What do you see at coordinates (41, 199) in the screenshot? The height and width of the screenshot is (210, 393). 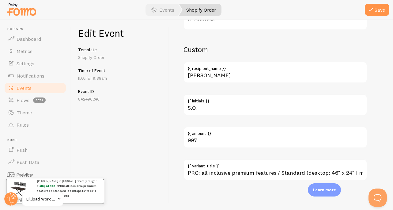 I see `span: Lillipad Work Solutions` at bounding box center [41, 199].